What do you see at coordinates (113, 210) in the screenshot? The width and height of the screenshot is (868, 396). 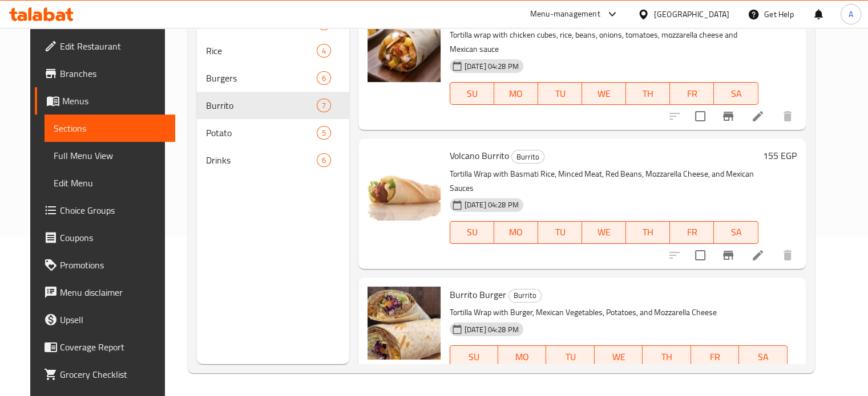 I see `span: Choice Groups` at bounding box center [113, 210].